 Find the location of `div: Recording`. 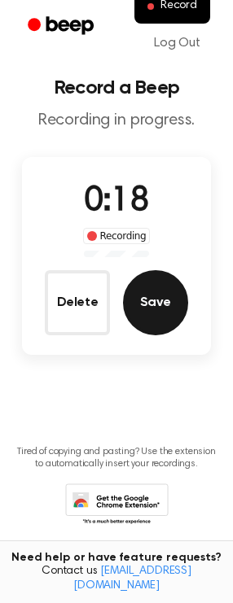

div: Recording is located at coordinates (116, 236).